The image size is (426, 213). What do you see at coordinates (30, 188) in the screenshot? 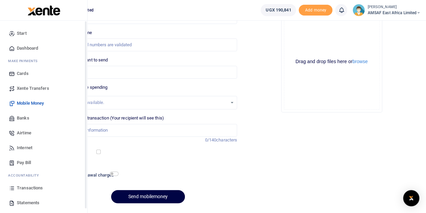
I see `span: Transactions` at bounding box center [30, 188].